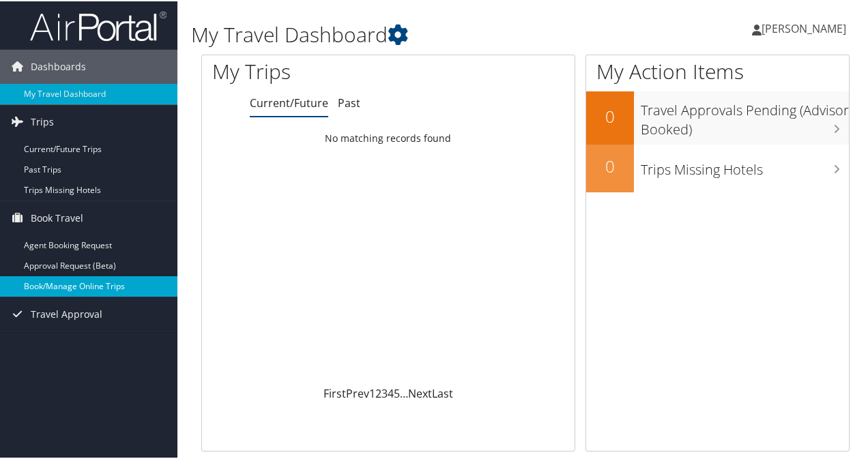  Describe the element at coordinates (388, 137) in the screenshot. I see `td: No matching records found` at that location.